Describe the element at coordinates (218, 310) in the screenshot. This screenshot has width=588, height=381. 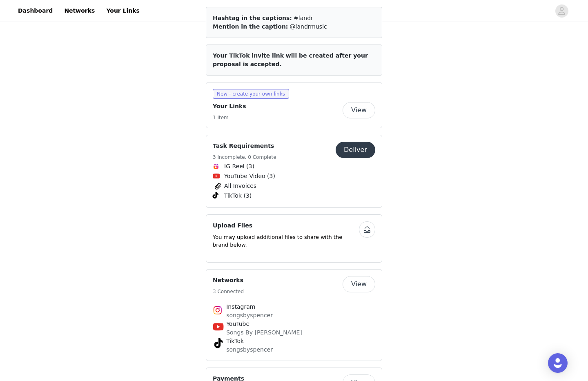
I see `img: Instagram Icon` at that location.